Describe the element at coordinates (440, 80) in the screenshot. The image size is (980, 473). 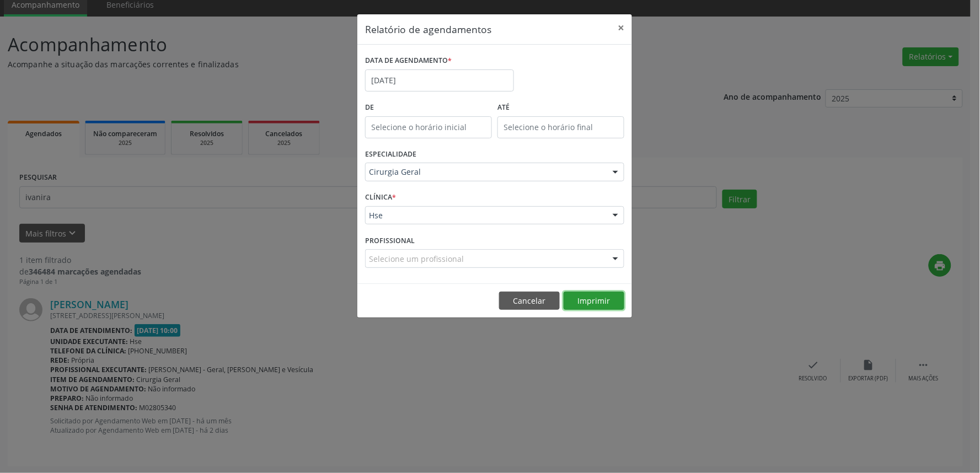
I see `input: Selecione uma data ou intervalo` at that location.